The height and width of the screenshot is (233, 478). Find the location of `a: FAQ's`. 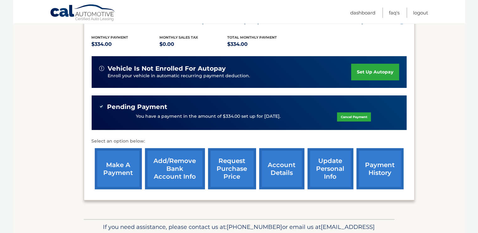

a: FAQ's is located at coordinates (395, 13).